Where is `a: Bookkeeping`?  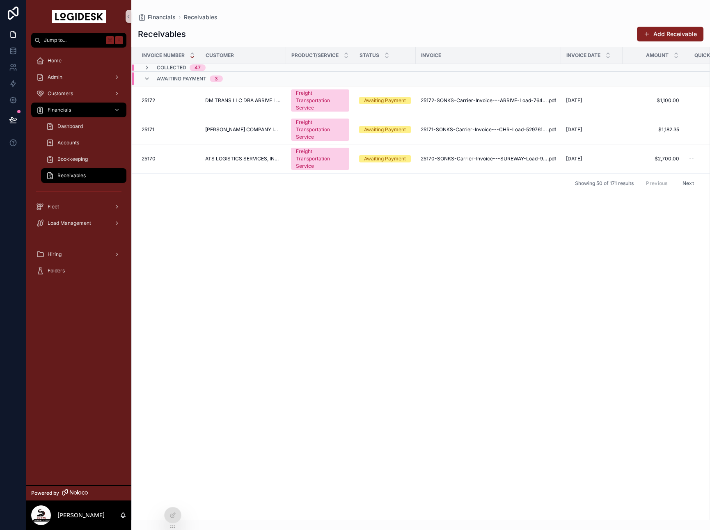
a: Bookkeeping is located at coordinates (84, 159).